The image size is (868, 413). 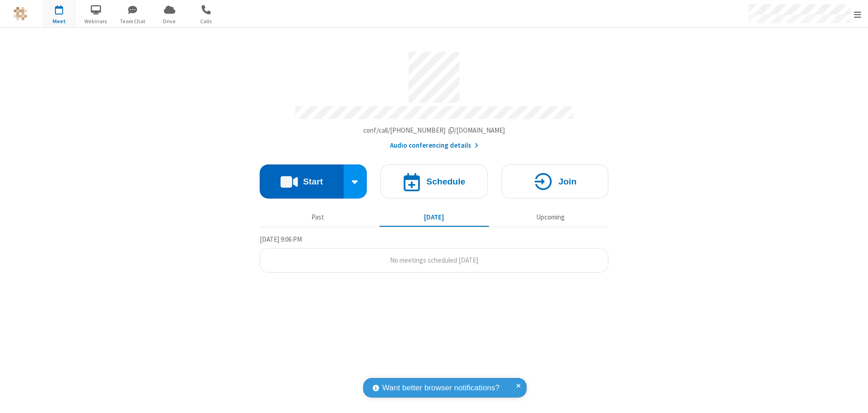 I want to click on span: Calls, so click(x=206, y=22).